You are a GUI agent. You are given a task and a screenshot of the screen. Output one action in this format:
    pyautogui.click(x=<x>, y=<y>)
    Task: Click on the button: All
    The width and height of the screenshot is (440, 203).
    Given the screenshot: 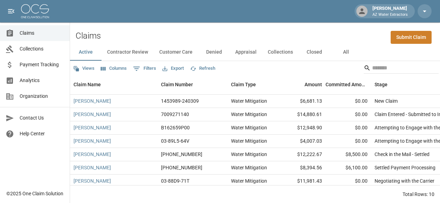 What is the action you would take?
    pyautogui.click(x=346, y=52)
    